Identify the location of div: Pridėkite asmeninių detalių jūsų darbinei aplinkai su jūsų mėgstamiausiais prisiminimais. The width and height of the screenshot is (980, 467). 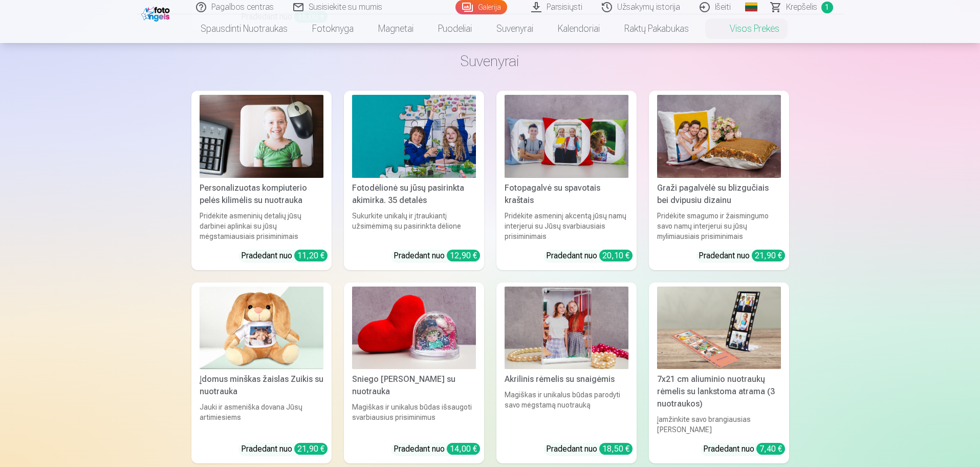
(261, 226).